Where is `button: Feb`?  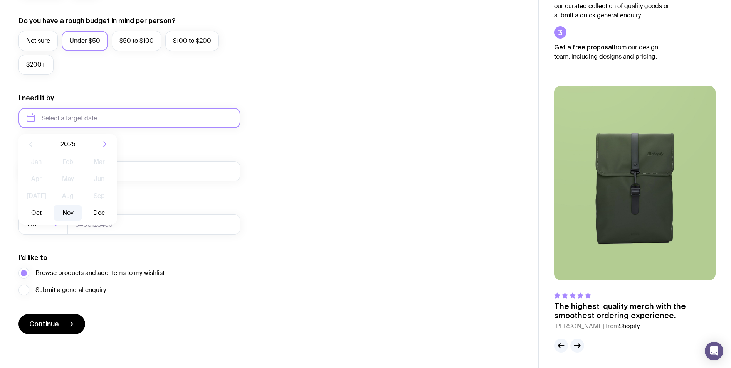
button: Feb is located at coordinates (67, 162).